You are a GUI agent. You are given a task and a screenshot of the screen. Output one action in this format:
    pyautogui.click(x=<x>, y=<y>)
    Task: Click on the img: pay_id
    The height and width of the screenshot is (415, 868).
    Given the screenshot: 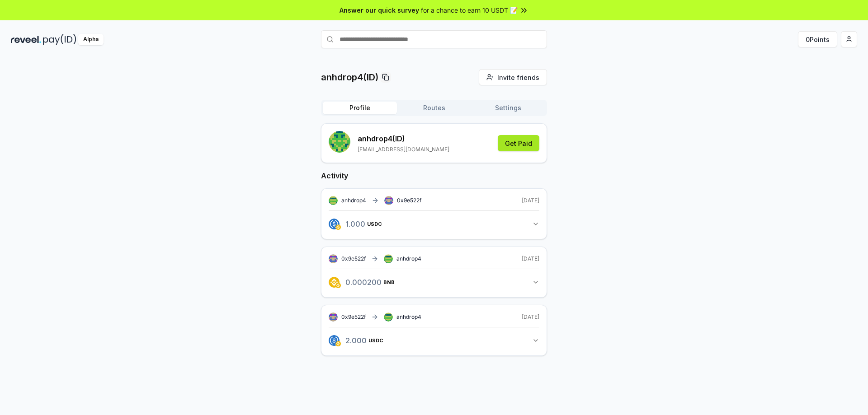 What is the action you would take?
    pyautogui.click(x=59, y=39)
    